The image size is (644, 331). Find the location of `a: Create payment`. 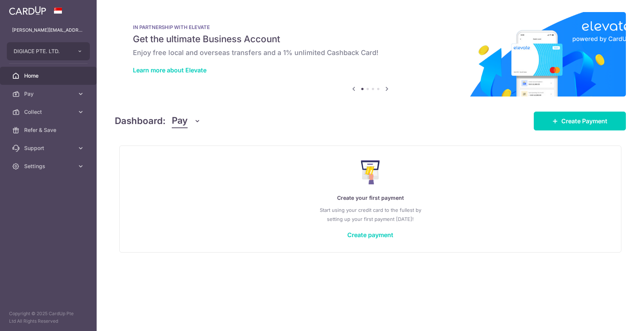

a: Create payment is located at coordinates (371, 235).